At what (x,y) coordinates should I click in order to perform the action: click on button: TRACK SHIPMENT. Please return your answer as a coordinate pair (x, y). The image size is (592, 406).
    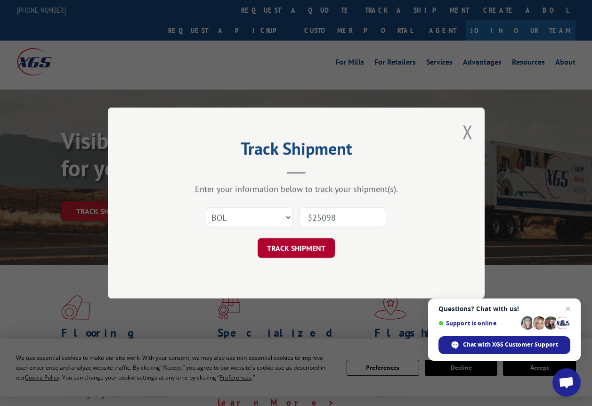
    Looking at the image, I should click on (296, 248).